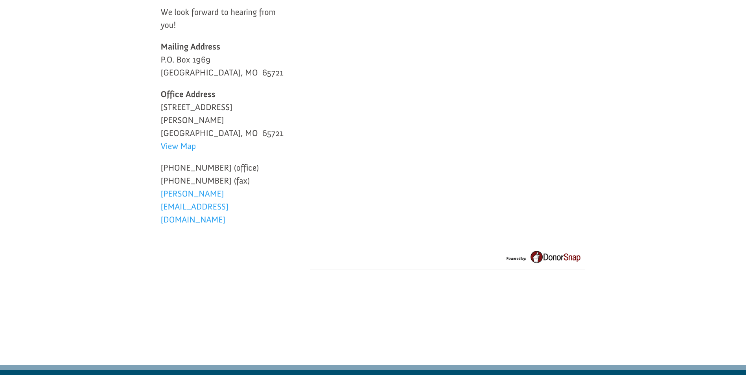 Image resolution: width=746 pixels, height=375 pixels. I want to click on a: View Map, so click(179, 148).